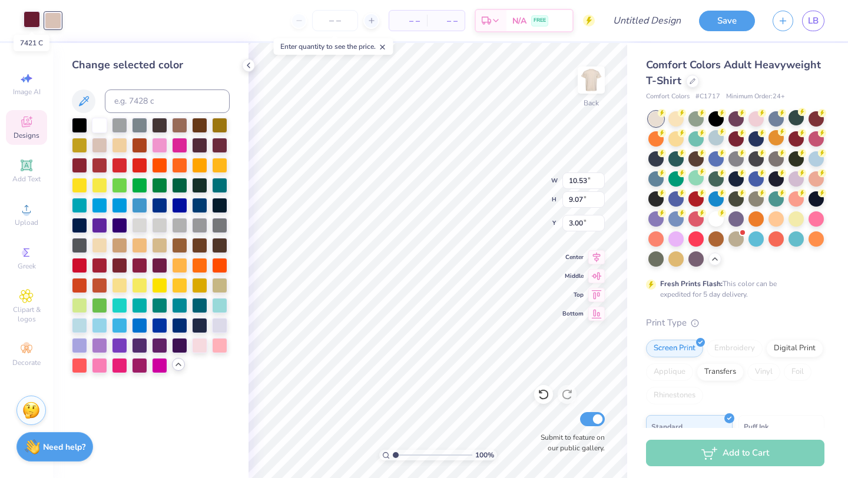 The image size is (848, 478). I want to click on span: Minimum Order: 24 +, so click(755, 97).